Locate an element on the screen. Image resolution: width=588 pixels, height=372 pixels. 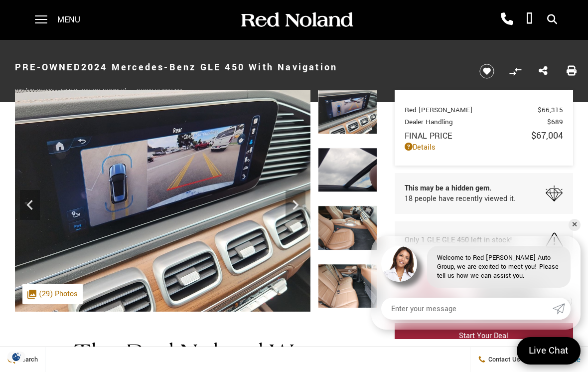
span: Final Price is located at coordinates (468, 135).